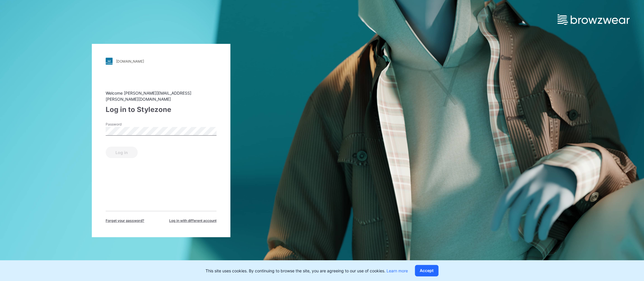 The image size is (644, 281). I want to click on img: browzwear-logo.e42bd6dac1945053ebaf764b6aa21510.svg, so click(594, 19).